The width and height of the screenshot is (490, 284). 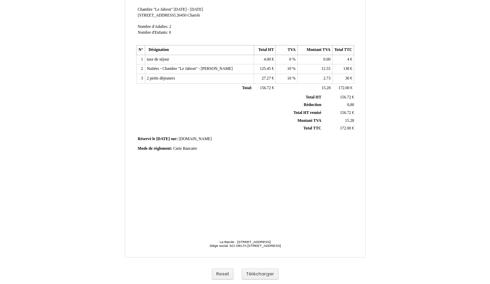 What do you see at coordinates (194, 15) in the screenshot?
I see `span: Charols` at bounding box center [194, 15].